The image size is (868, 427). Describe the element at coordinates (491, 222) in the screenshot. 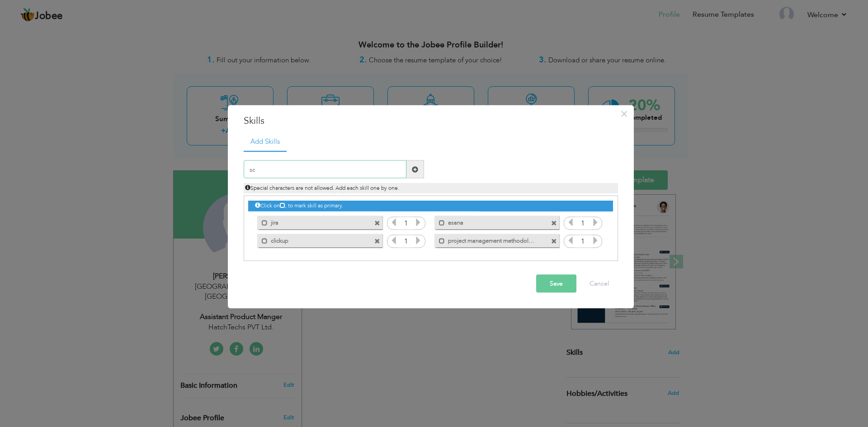

I see `label: asana` at that location.